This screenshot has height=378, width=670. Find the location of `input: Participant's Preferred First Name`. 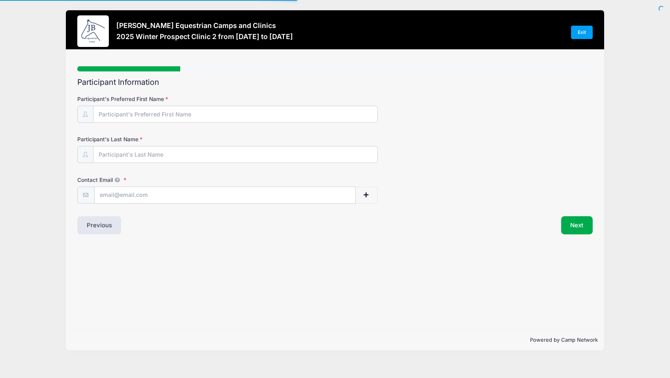

input: Participant's Preferred First Name is located at coordinates (236, 114).